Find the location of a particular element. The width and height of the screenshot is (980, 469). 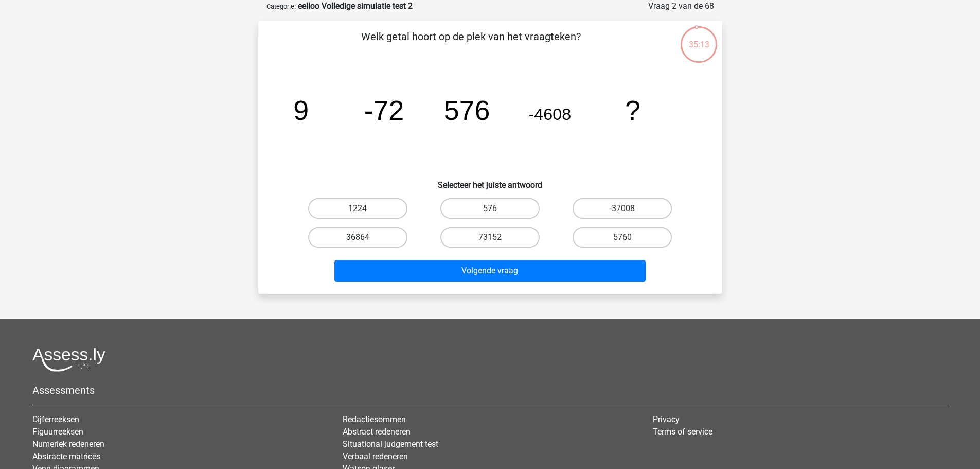

tspan: 9 is located at coordinates (301, 110).